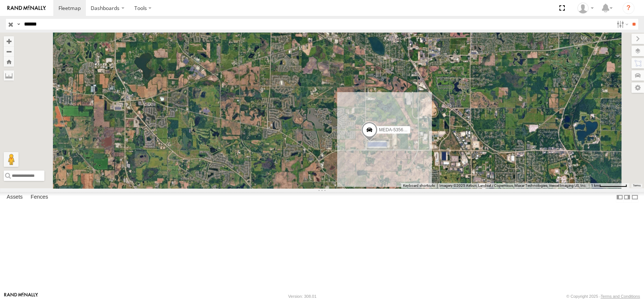 The width and height of the screenshot is (644, 300). What do you see at coordinates (400, 130) in the screenshot?
I see `span: MEDA-535607-Swing` at bounding box center [400, 130].